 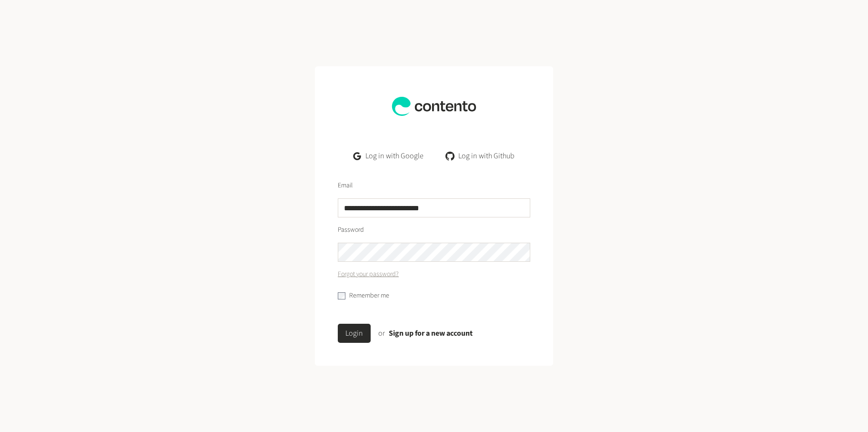 I want to click on span: or, so click(x=382, y=333).